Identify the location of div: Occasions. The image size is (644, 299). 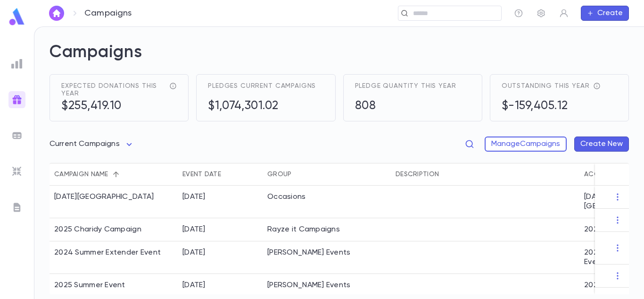
(287, 197).